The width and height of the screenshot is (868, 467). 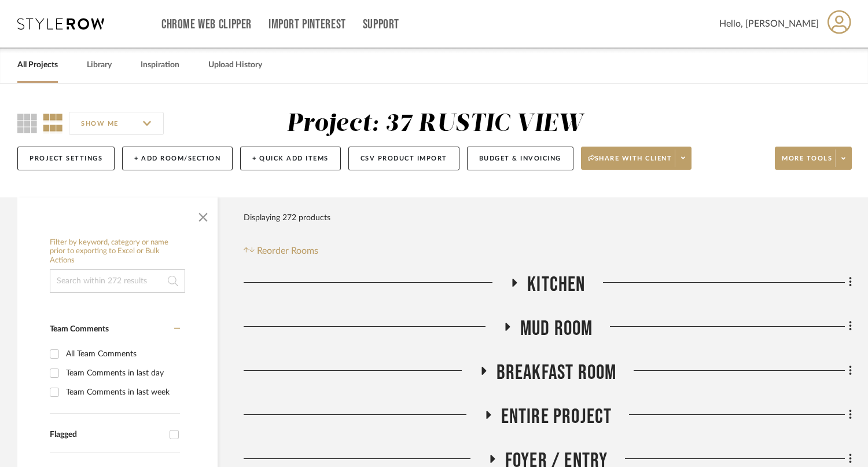 What do you see at coordinates (557, 328) in the screenshot?
I see `span: Mud Room` at bounding box center [557, 328].